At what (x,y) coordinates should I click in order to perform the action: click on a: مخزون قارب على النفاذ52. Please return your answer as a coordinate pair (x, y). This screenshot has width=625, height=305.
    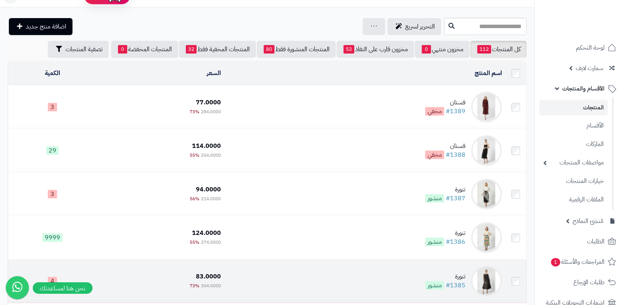
    Looking at the image, I should click on (375, 49).